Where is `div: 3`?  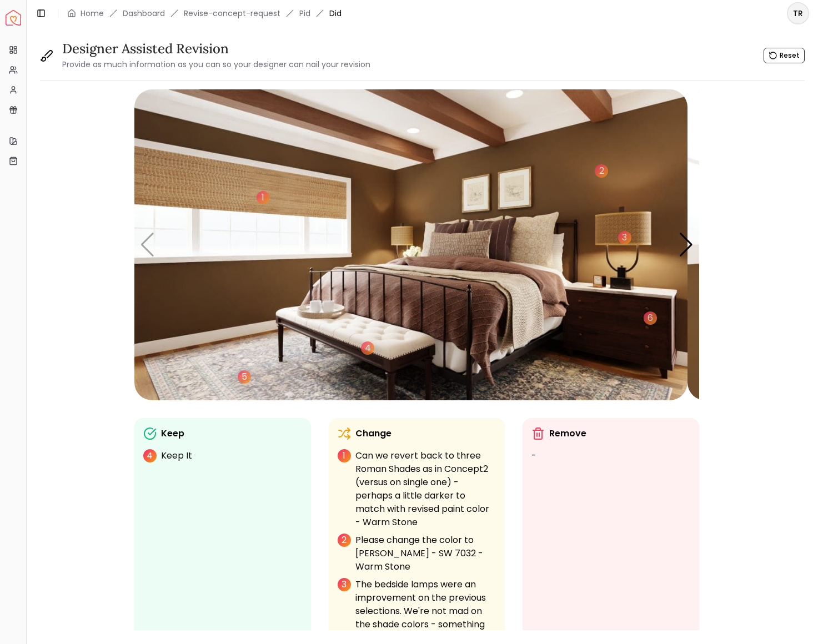 div: 3 is located at coordinates (625, 237).